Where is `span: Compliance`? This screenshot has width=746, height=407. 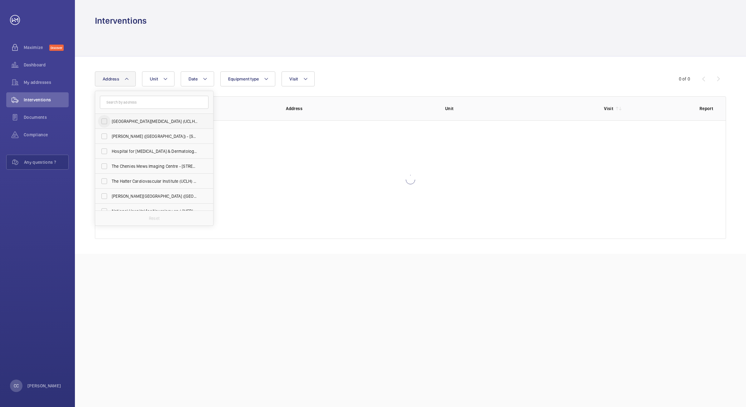 span: Compliance is located at coordinates (46, 135).